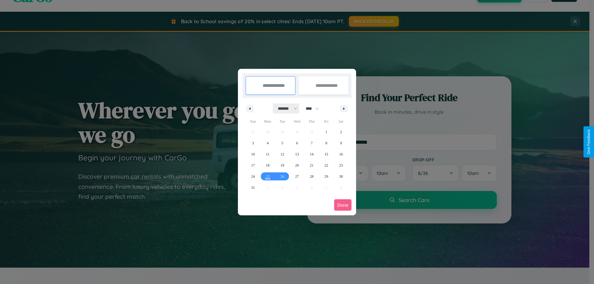 This screenshot has width=594, height=284. Describe the element at coordinates (282, 122) in the screenshot. I see `span: Tue` at that location.